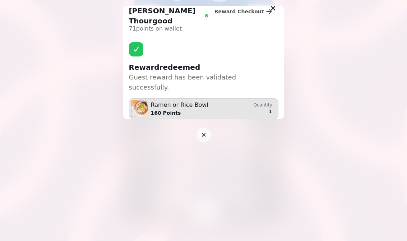 The image size is (407, 241). Describe the element at coordinates (204, 82) in the screenshot. I see `p: Guest reward has been validated successfully.` at that location.